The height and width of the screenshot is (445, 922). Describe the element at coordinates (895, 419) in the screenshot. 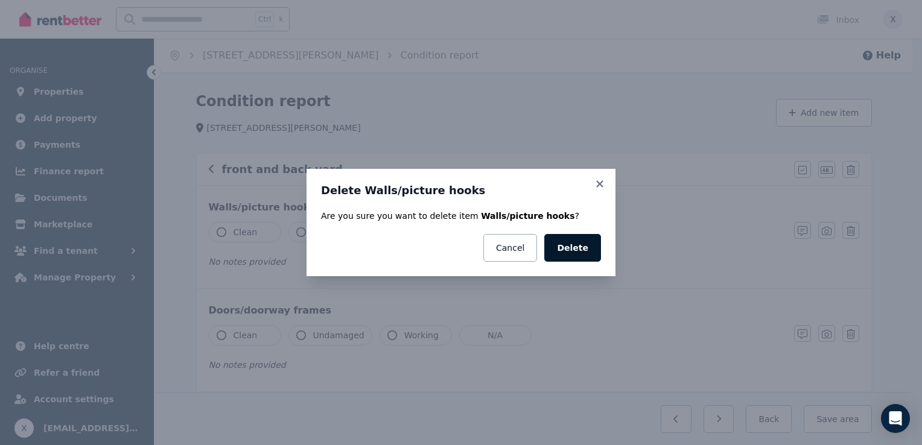

I see `div: Open Intercom Messenger` at that location.